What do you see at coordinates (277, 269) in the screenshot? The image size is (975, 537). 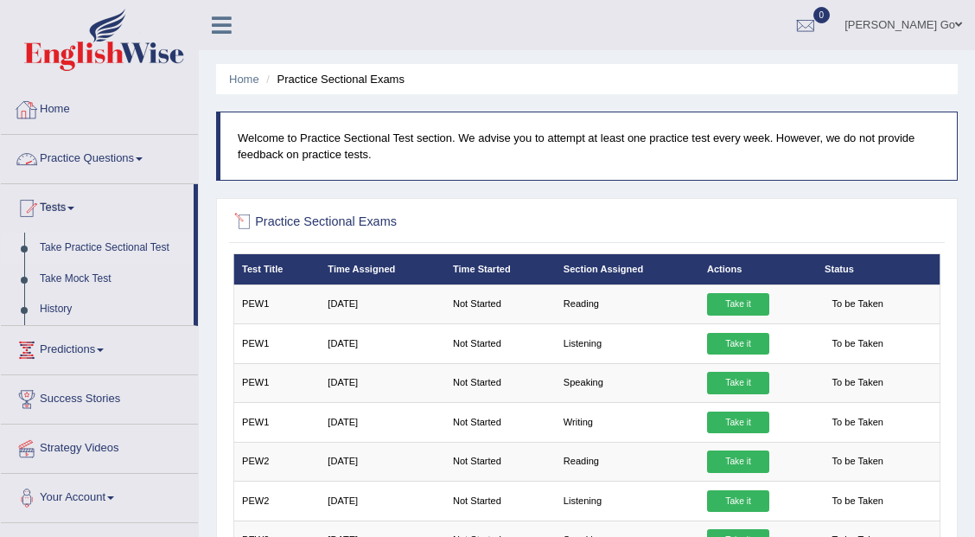 I see `th: Test Title` at bounding box center [277, 269].